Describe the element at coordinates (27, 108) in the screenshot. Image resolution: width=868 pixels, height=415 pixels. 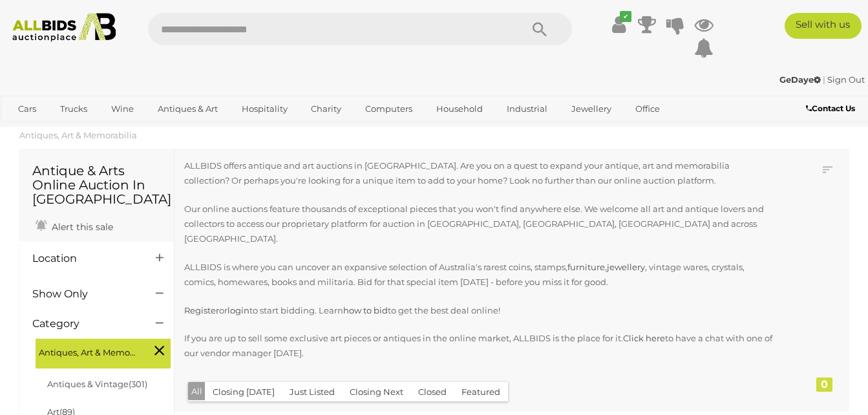
I see `a: Cars` at that location.